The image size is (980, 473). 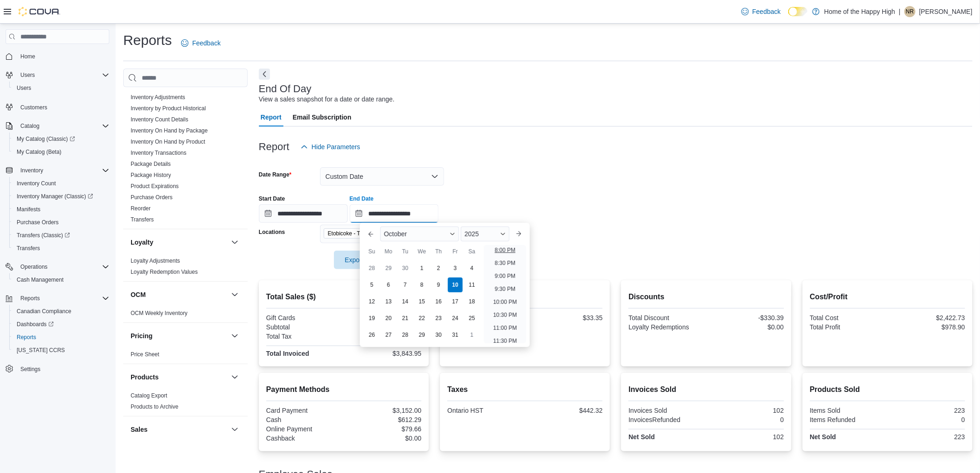 I want to click on button: Export, so click(x=360, y=260).